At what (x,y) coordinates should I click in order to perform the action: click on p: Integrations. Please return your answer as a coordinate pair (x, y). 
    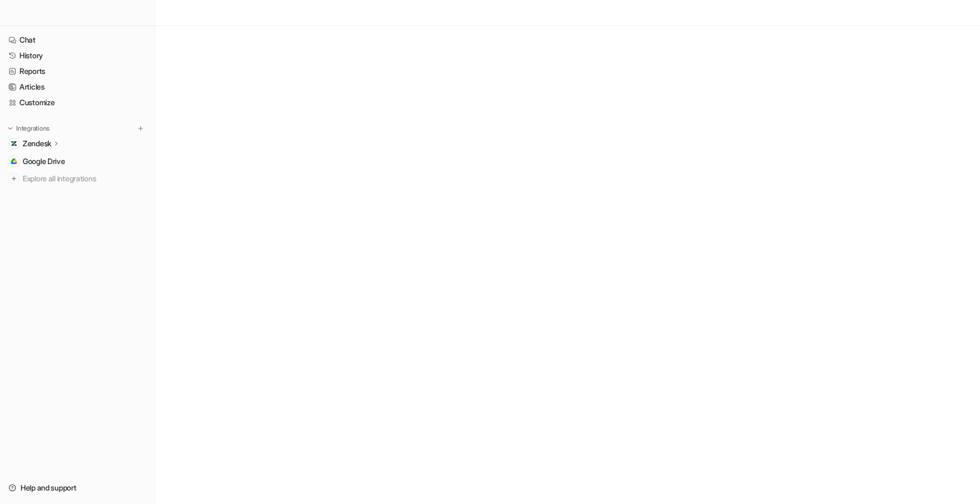
    Looking at the image, I should click on (33, 128).